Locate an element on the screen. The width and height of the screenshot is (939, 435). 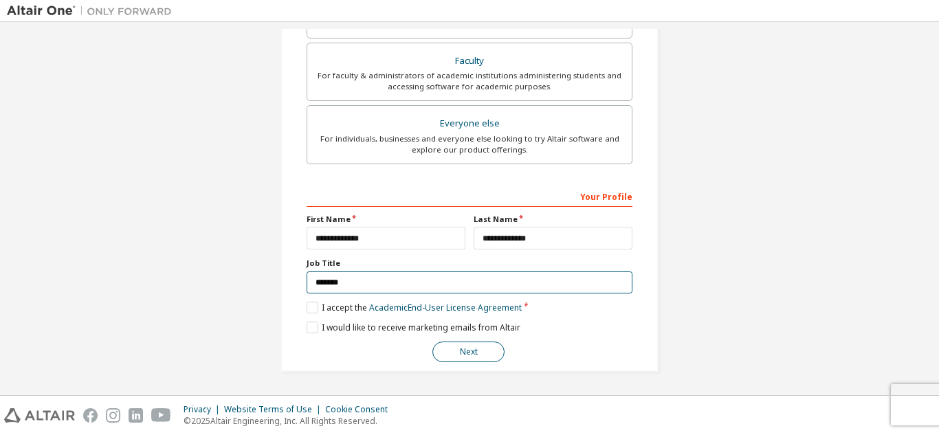
img: linkedin.svg is located at coordinates (135, 415).